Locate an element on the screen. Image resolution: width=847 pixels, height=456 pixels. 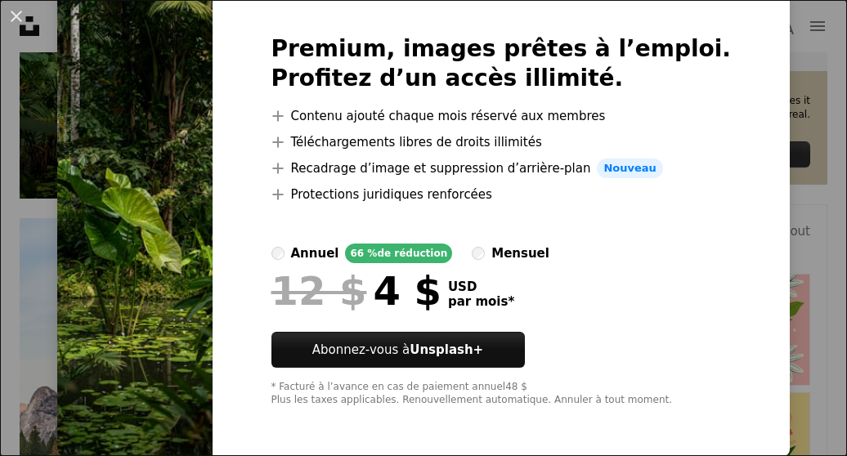
div: 66 % de réduction is located at coordinates (398, 253).